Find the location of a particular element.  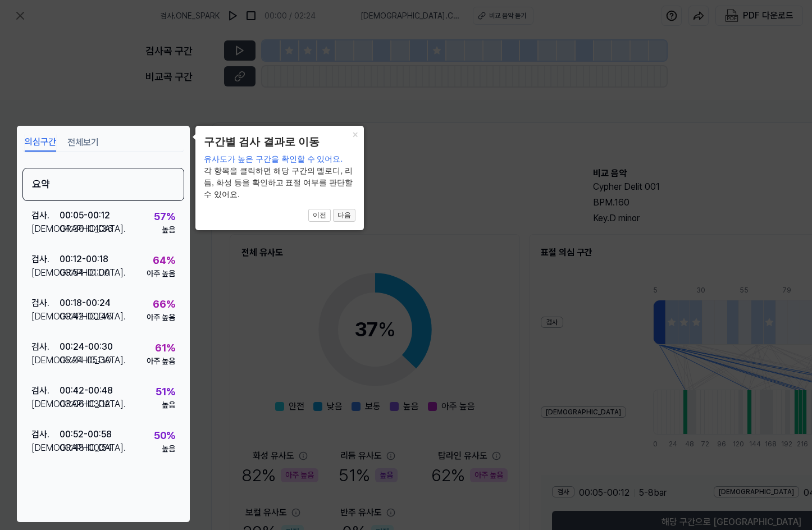

div: 요약 is located at coordinates (103, 184).